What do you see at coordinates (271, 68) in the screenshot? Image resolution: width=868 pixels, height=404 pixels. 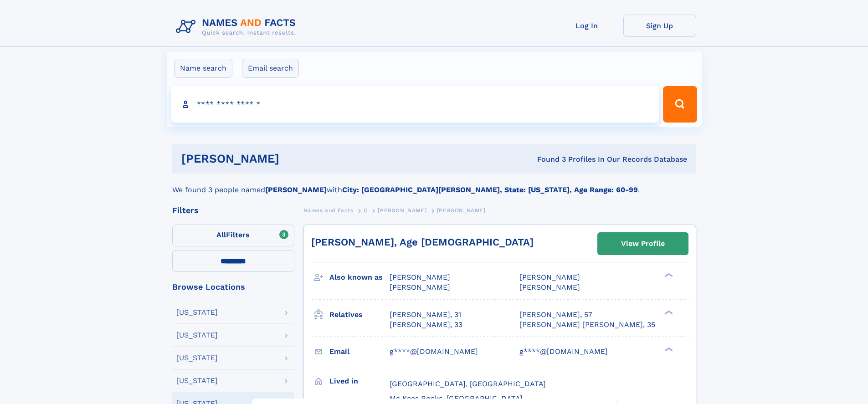 I see `label: Email search` at bounding box center [271, 68].